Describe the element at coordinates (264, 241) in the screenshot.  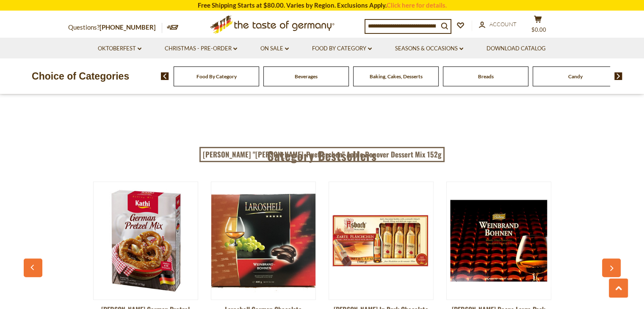
I see `img: Laroshell German Chocolate Brandy Beans 14 oz.` at that location.